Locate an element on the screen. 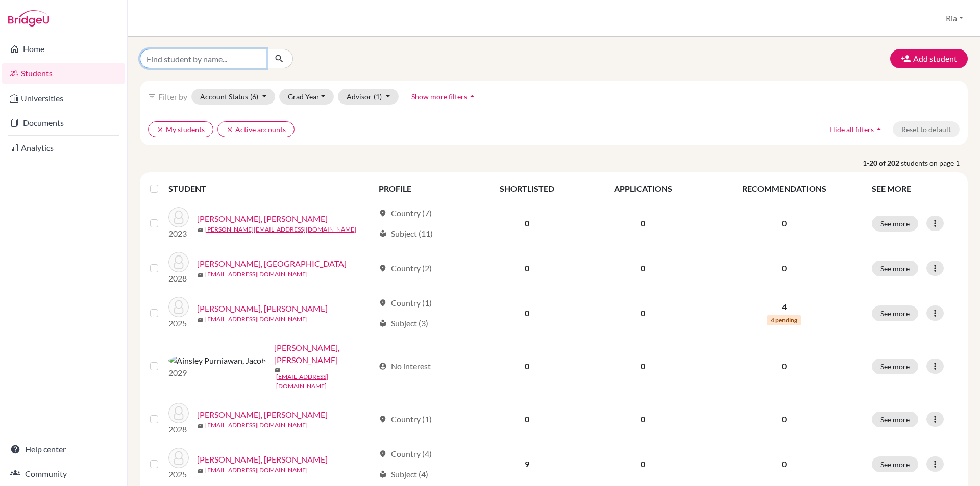 The image size is (980, 486). input: Find student by name... is located at coordinates (203, 59).